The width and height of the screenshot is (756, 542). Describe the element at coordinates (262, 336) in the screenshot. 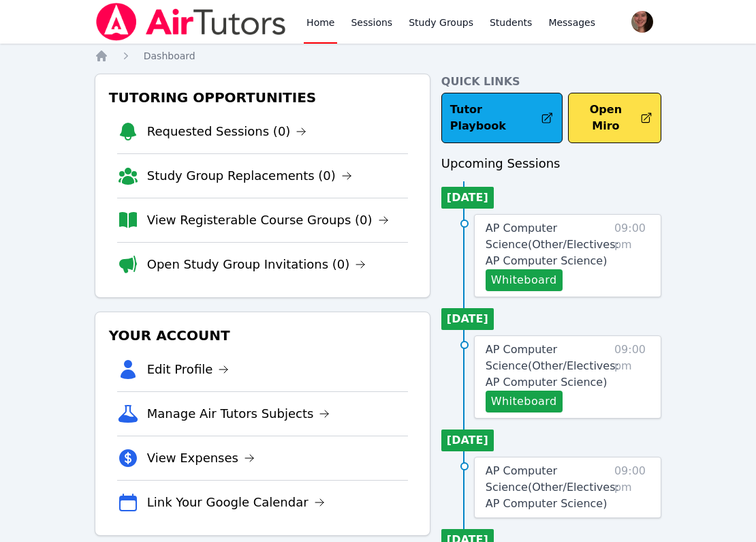

I see `h3: Your Account` at that location.